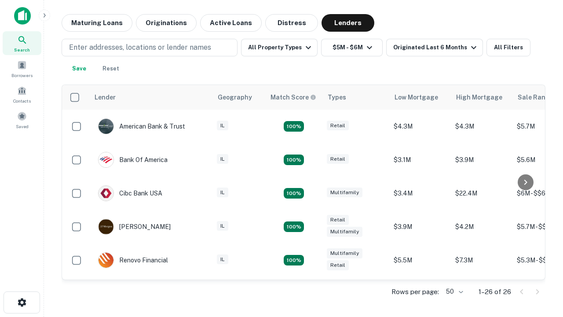 This screenshot has width=563, height=317. I want to click on button: Originations, so click(166, 23).